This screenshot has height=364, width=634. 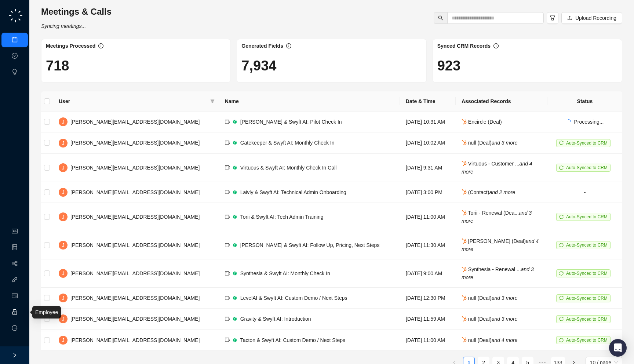 I want to click on th: Date & Time, so click(x=427, y=101).